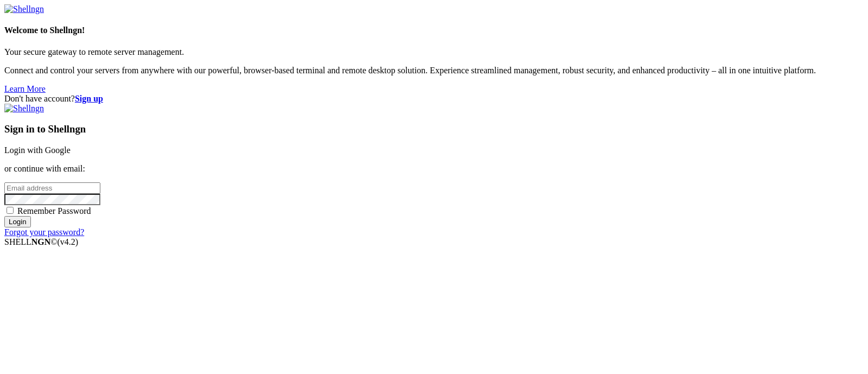  What do you see at coordinates (25, 88) in the screenshot?
I see `a: Learn More` at bounding box center [25, 88].